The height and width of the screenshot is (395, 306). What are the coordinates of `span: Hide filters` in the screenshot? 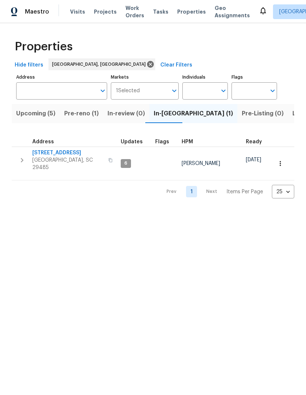 It's located at (29, 65).